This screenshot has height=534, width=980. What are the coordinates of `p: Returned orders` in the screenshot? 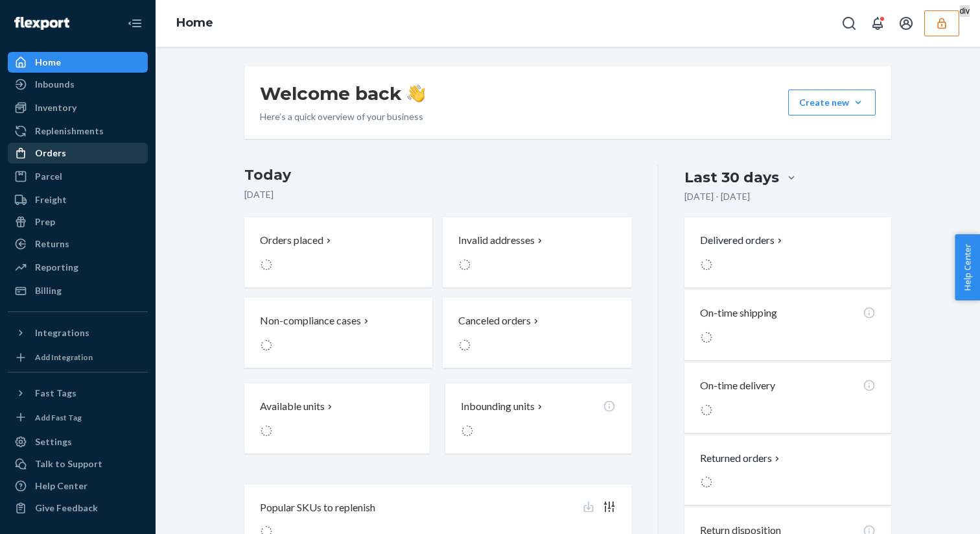 It's located at (741, 458).